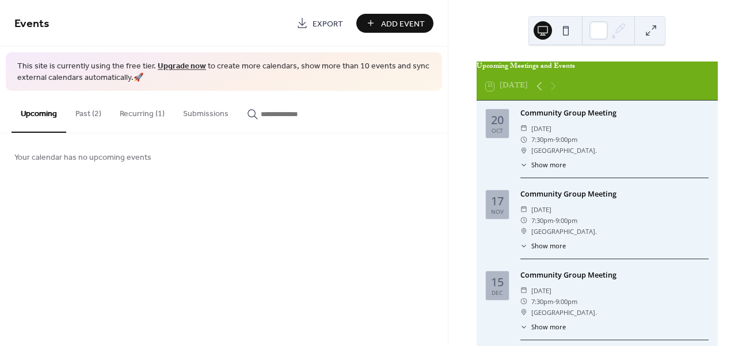 The width and height of the screenshot is (746, 346). What do you see at coordinates (395, 23) in the screenshot?
I see `button: Add Event` at bounding box center [395, 23].